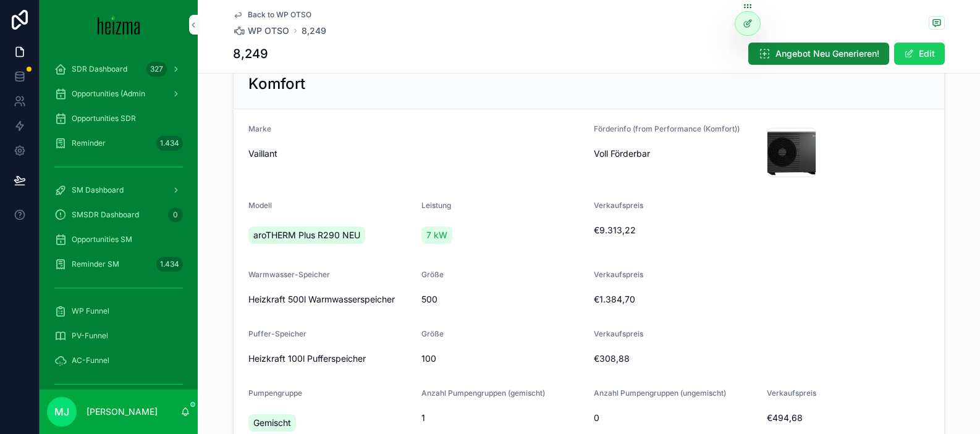 This screenshot has height=434, width=980. What do you see at coordinates (484, 393) in the screenshot?
I see `span: Anzahl Pumpengruppen (gemischt)` at bounding box center [484, 393].